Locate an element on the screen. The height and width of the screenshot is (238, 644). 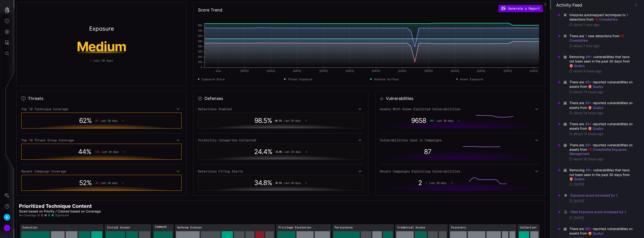
time: about 14 hours ago is located at coordinates (589, 134).